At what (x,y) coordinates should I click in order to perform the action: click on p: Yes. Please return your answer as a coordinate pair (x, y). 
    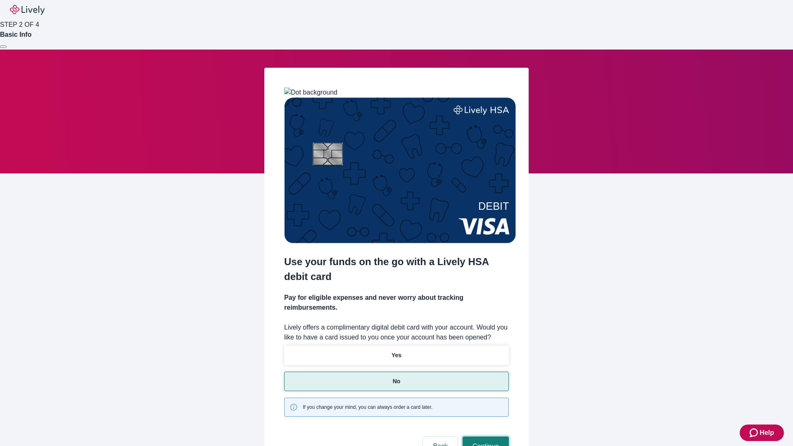
    Looking at the image, I should click on (397, 355).